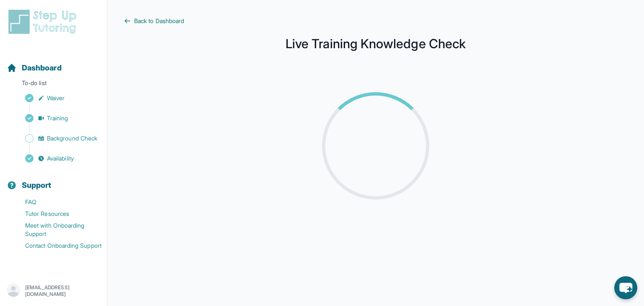 The height and width of the screenshot is (306, 644). What do you see at coordinates (57, 138) in the screenshot?
I see `a: Background Check` at bounding box center [57, 138].